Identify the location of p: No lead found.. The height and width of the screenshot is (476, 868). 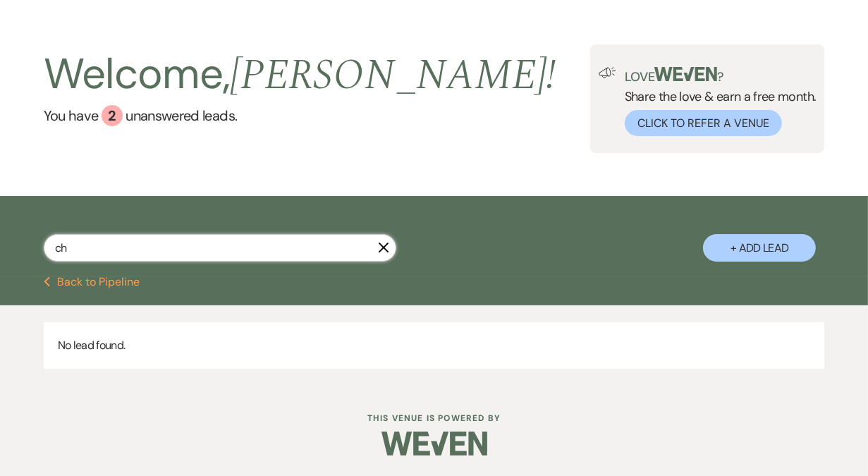
(434, 346).